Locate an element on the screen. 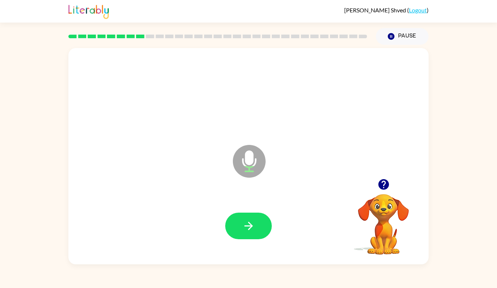 Image resolution: width=497 pixels, height=288 pixels. video: Your browser must support playing .mp4 files to use Literably. Please try using another browser. is located at coordinates (383, 219).